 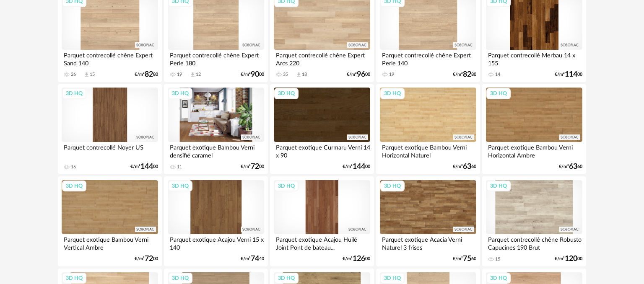 I want to click on span: 96, so click(x=361, y=75).